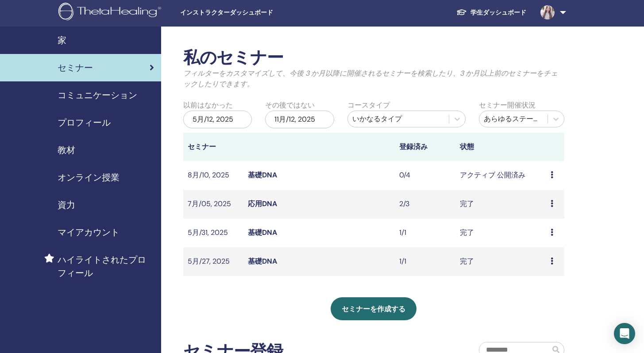 The image size is (644, 353). I want to click on a: 学生ダッシュボード, so click(492, 12).